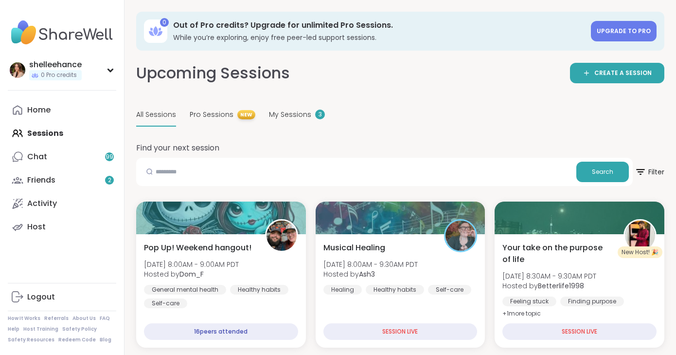 The width and height of the screenshot is (676, 355). I want to click on span: Search, so click(603, 172).